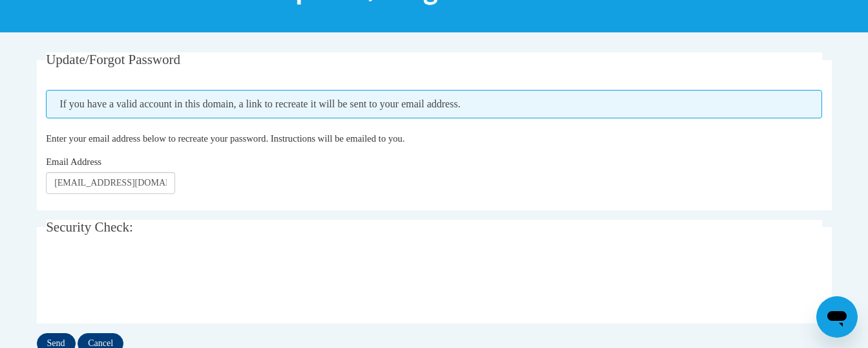  Describe the element at coordinates (74, 162) in the screenshot. I see `span: Email Address` at that location.